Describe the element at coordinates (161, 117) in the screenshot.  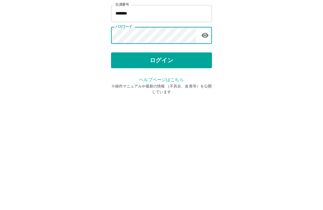
I see `button: ログイン` at that location.